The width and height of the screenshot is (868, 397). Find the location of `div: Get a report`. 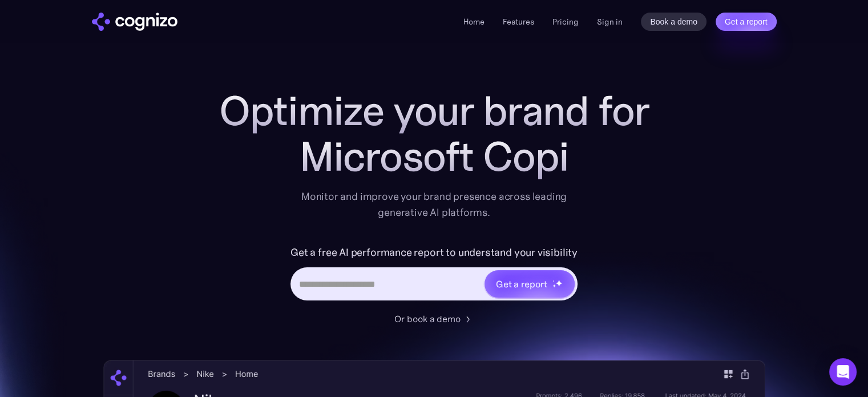

div: Get a report is located at coordinates (522, 284).